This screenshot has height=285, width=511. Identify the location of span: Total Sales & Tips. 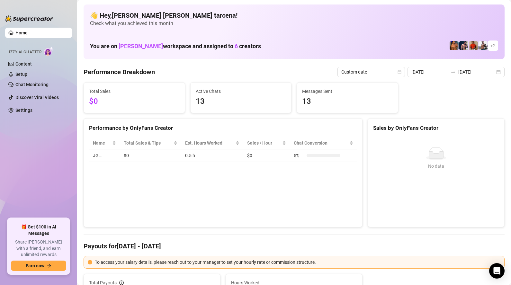
(148, 143).